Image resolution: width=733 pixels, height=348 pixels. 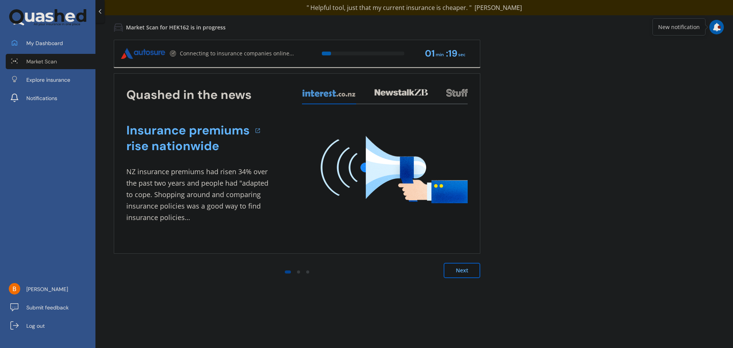 I want to click on a: Explore insurance, so click(x=50, y=80).